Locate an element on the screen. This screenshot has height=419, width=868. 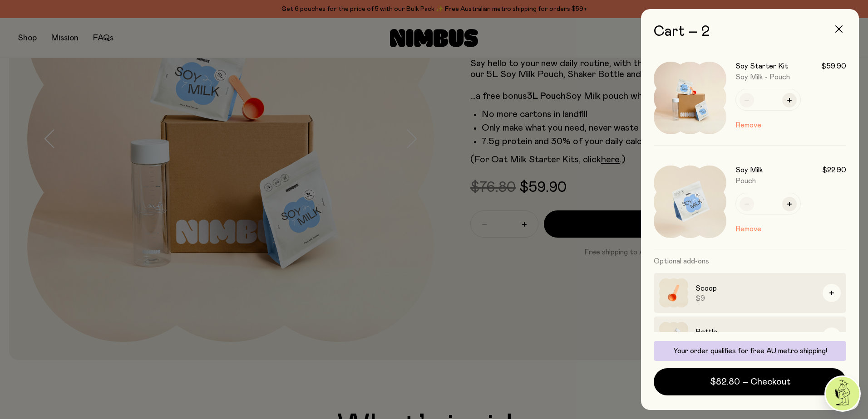
img: agent is located at coordinates (842, 394).